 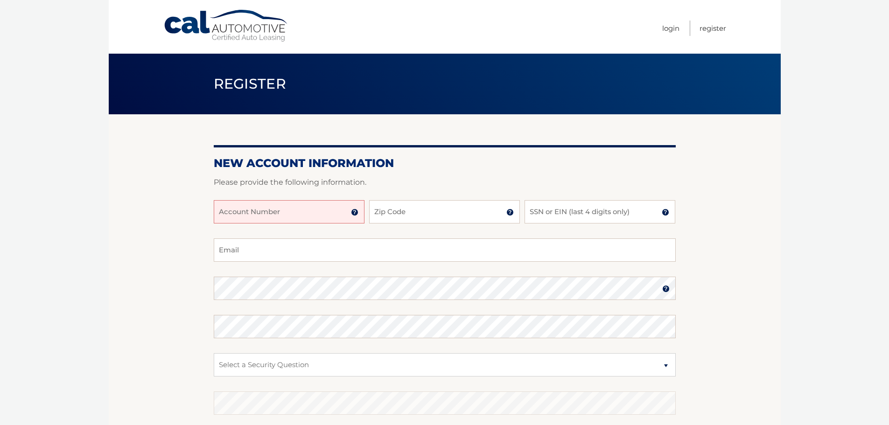 What do you see at coordinates (445, 182) in the screenshot?
I see `p: Please provide the following information.` at bounding box center [445, 182].